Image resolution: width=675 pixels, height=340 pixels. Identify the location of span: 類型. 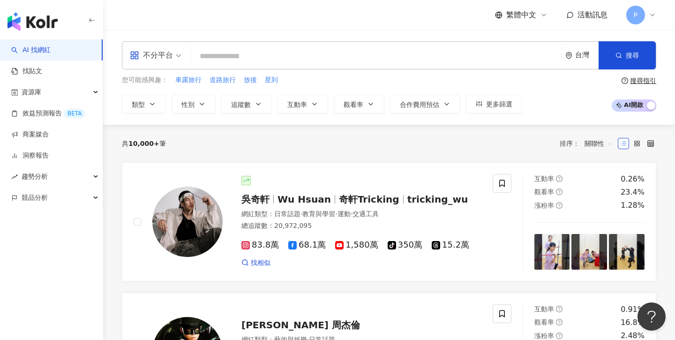
(138, 105).